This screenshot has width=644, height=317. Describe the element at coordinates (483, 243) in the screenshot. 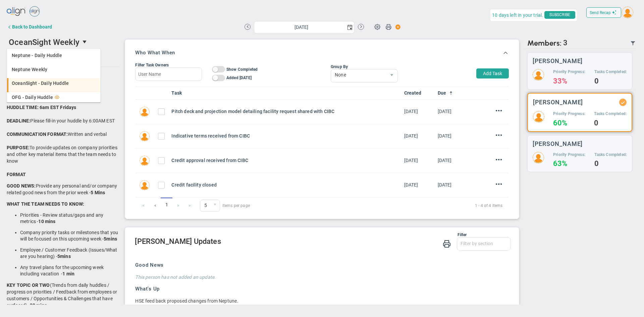

I see `input: Filter by section` at that location.